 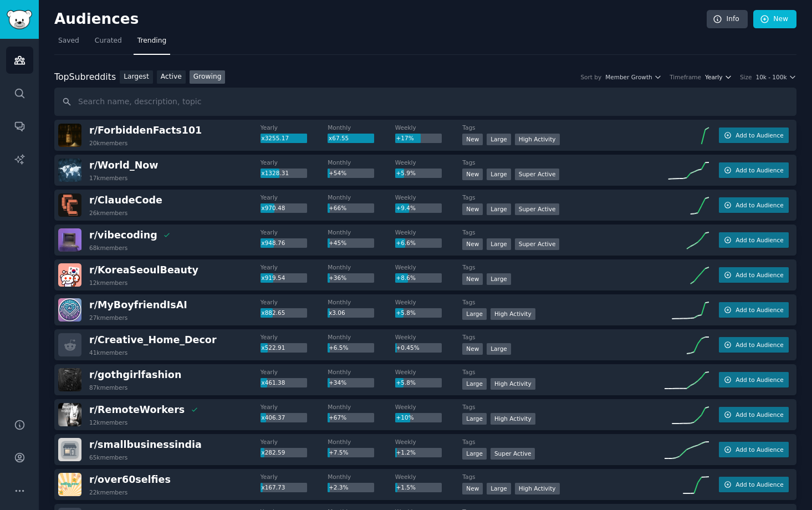 I want to click on span: +10%, so click(x=405, y=418).